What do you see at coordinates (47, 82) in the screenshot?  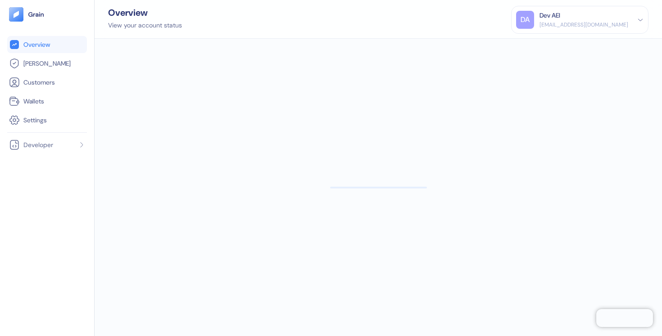 I see `a: Customers` at bounding box center [47, 82].